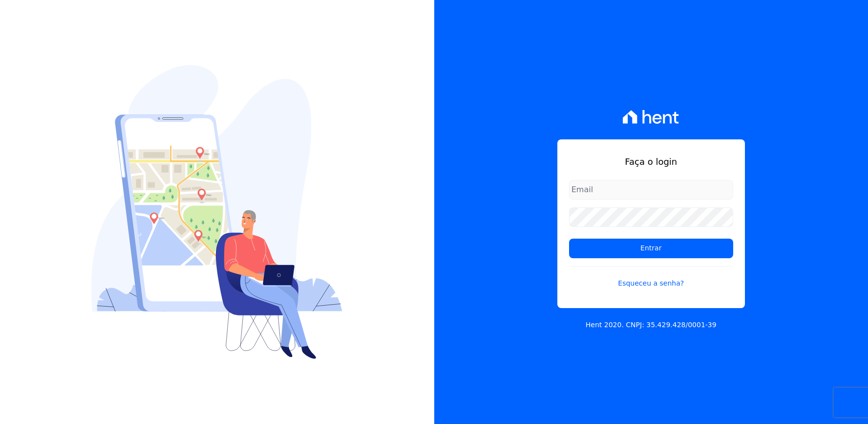  Describe the element at coordinates (651, 189) in the screenshot. I see `input: Email` at that location.